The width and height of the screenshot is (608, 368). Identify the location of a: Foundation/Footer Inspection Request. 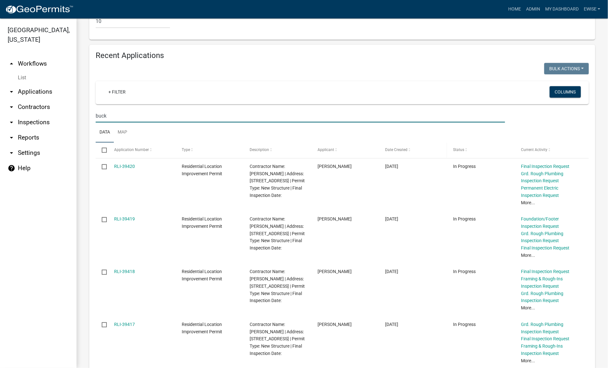
(540, 223).